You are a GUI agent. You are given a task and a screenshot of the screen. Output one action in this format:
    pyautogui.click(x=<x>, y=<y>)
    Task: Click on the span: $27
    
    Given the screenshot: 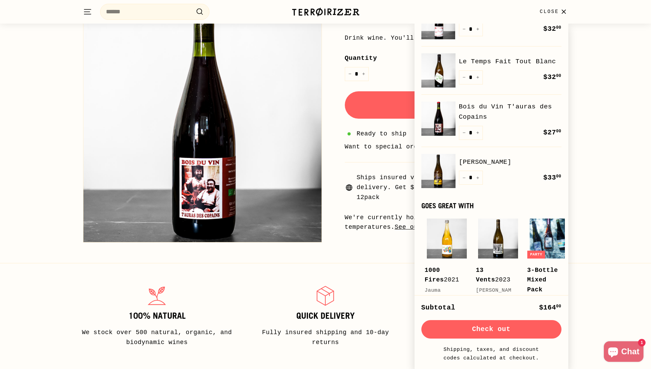 What is the action you would take?
    pyautogui.click(x=552, y=132)
    